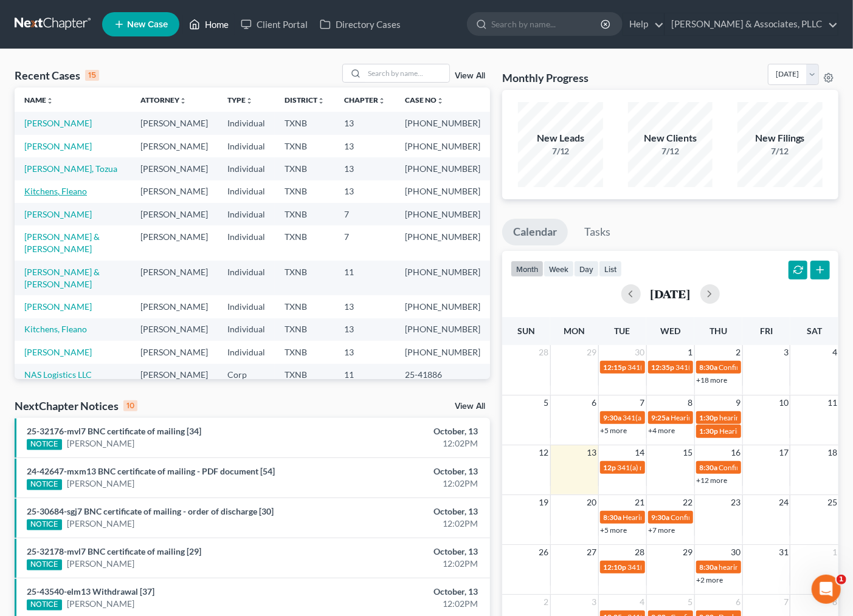 Image resolution: width=853 pixels, height=616 pixels. I want to click on a: Case Nounfold_more, so click(424, 100).